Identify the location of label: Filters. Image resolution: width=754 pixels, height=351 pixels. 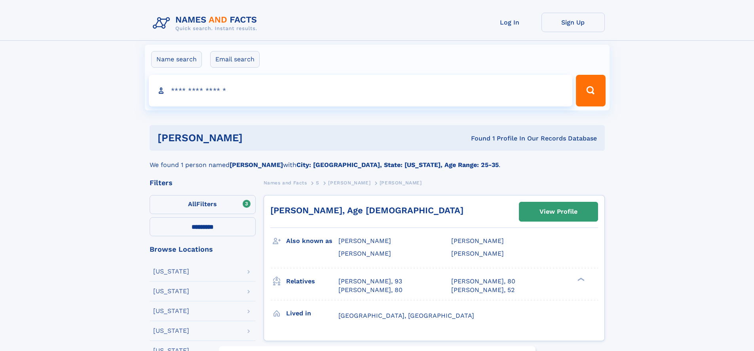
(203, 205).